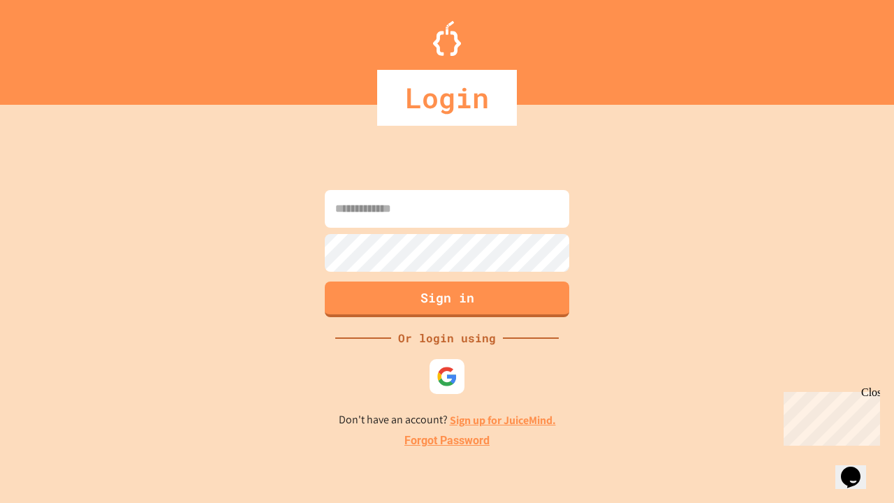 This screenshot has height=503, width=894. What do you see at coordinates (503, 420) in the screenshot?
I see `a: Sign up for JuiceMind.` at bounding box center [503, 420].